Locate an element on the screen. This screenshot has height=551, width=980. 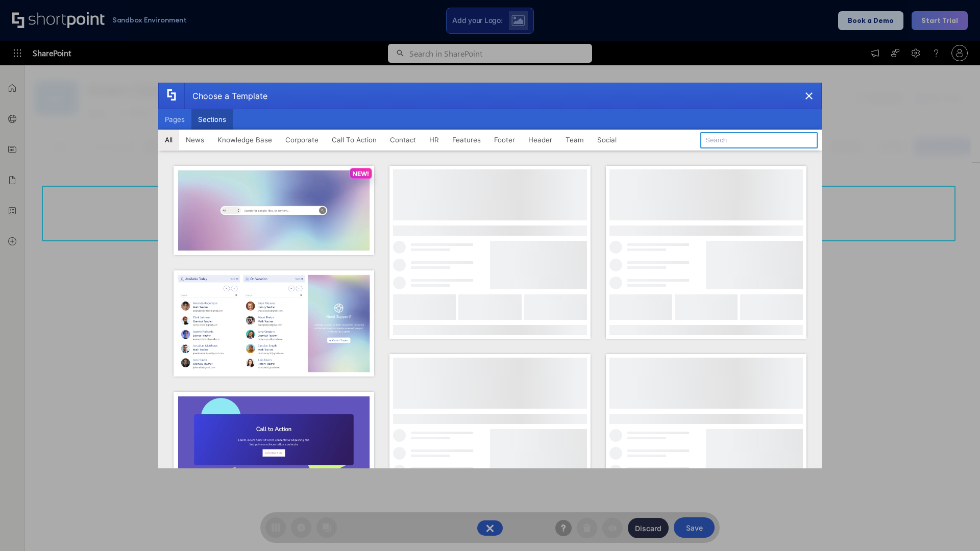
button: Pages is located at coordinates (174, 120).